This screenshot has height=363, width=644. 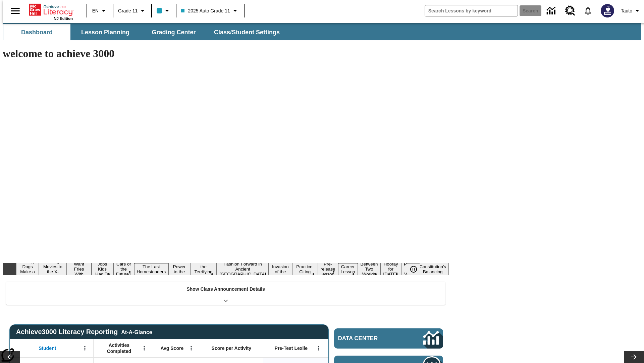 What do you see at coordinates (226, 54) in the screenshot?
I see `h1: welcome to achieve 3000` at bounding box center [226, 54].